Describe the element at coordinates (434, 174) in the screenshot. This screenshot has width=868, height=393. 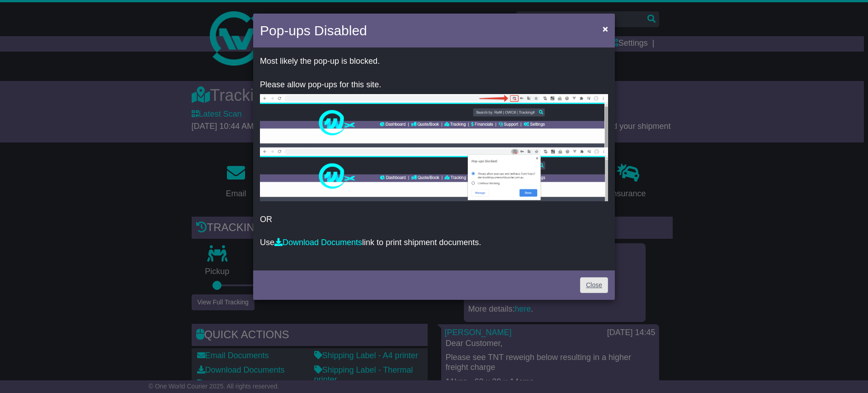
I see `img: allow-popup-2.png` at that location.